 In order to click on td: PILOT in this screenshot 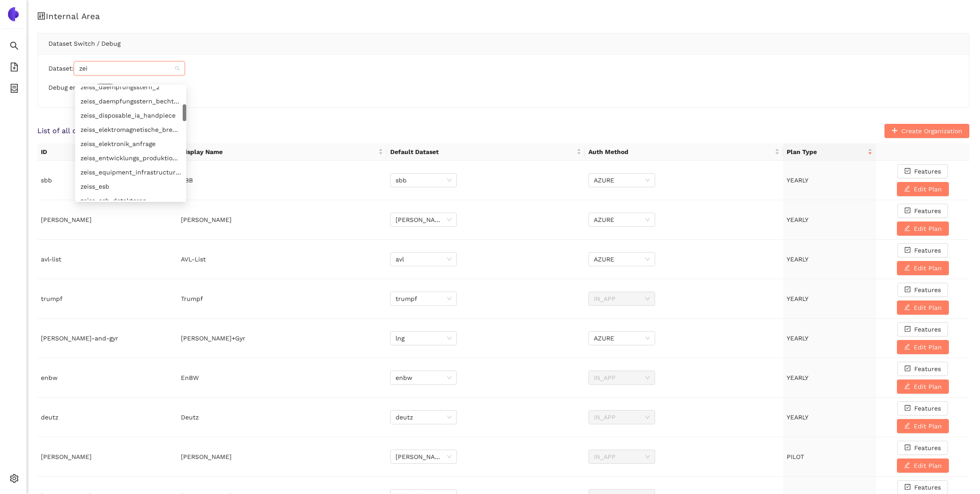, I will do `click(829, 457)`.